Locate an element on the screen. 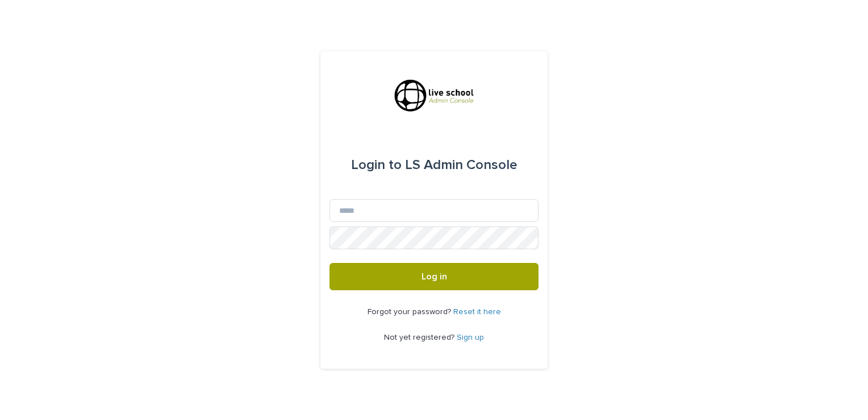 The height and width of the screenshot is (420, 868). a: Reset it here is located at coordinates (477, 311).